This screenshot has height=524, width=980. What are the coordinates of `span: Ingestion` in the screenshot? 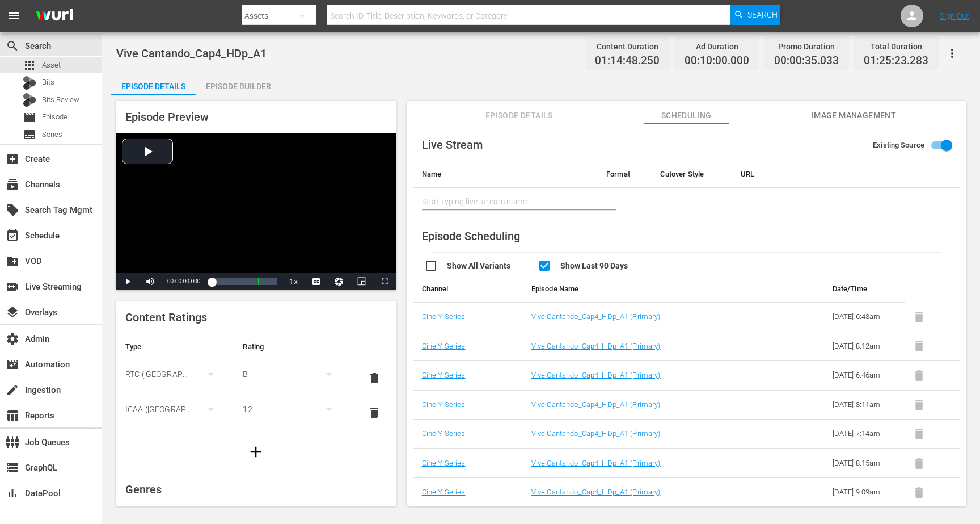 It's located at (12, 390).